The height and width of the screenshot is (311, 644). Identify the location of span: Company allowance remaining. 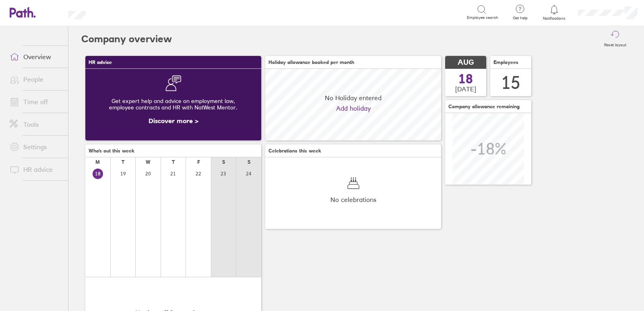
(483, 107).